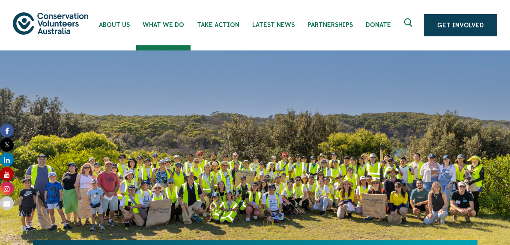 The width and height of the screenshot is (510, 245). What do you see at coordinates (330, 25) in the screenshot?
I see `span: Partnerships` at bounding box center [330, 25].